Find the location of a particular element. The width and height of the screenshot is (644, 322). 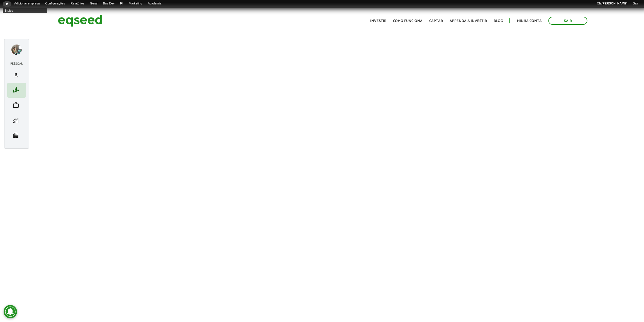

a: Minha conta is located at coordinates (529, 21).